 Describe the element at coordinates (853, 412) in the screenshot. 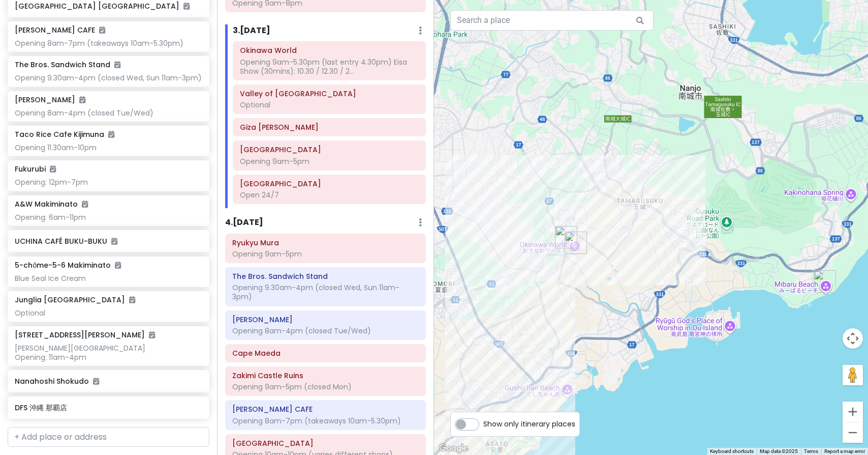

I see `button: Zoom in` at that location.